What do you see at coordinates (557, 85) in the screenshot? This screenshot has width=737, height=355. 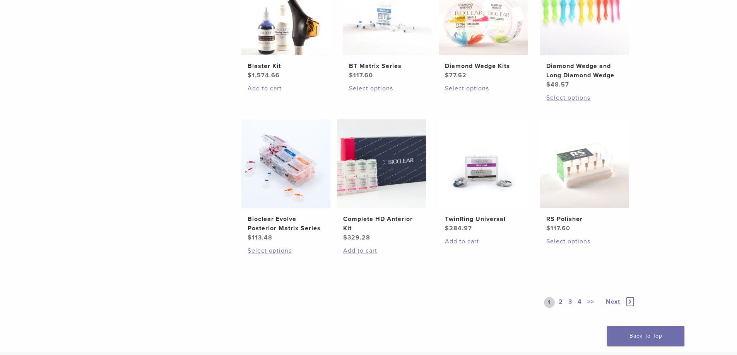 I see `bdi: 48.57` at bounding box center [557, 85].